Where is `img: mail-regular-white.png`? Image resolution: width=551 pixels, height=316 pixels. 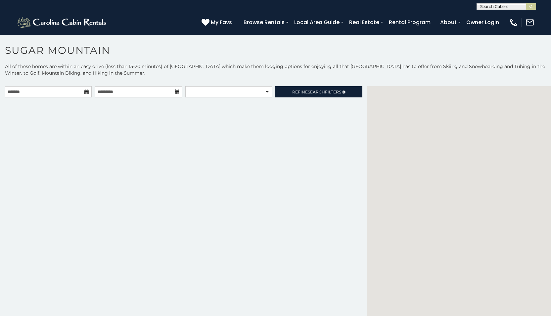
img: mail-regular-white.png is located at coordinates (529, 22).